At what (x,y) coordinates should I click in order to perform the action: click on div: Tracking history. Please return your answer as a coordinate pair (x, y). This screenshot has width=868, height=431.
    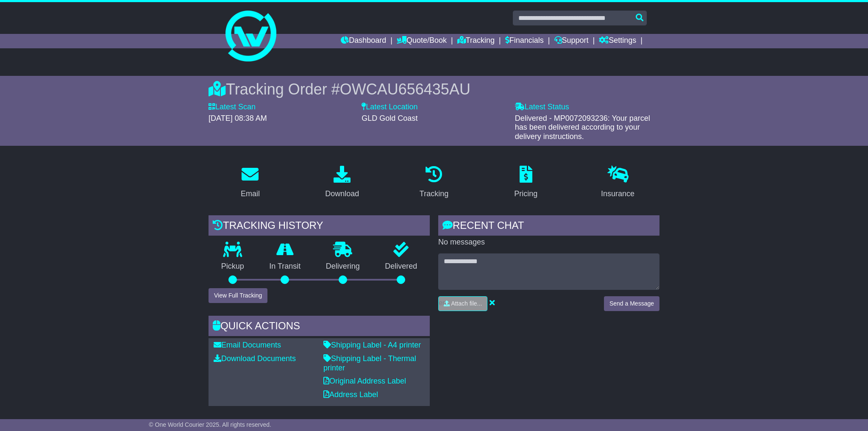
    Looking at the image, I should click on (319, 227).